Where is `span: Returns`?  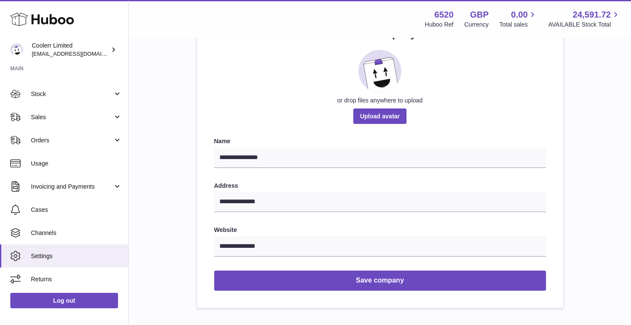 span: Returns is located at coordinates (76, 279).